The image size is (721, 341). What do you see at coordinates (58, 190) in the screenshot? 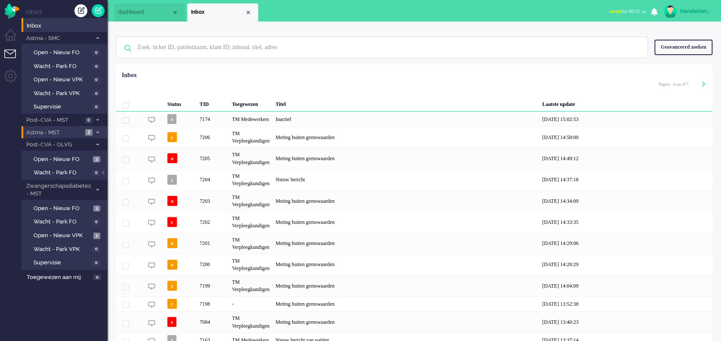
I see `span: Zwangerschapsdiabetes - MST` at bounding box center [58, 190].